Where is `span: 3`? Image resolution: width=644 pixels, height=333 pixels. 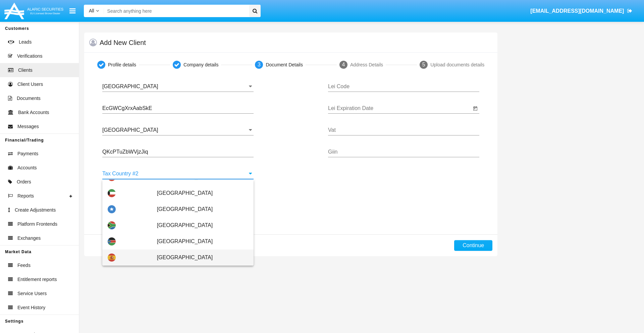 span: 3 is located at coordinates (259, 64).